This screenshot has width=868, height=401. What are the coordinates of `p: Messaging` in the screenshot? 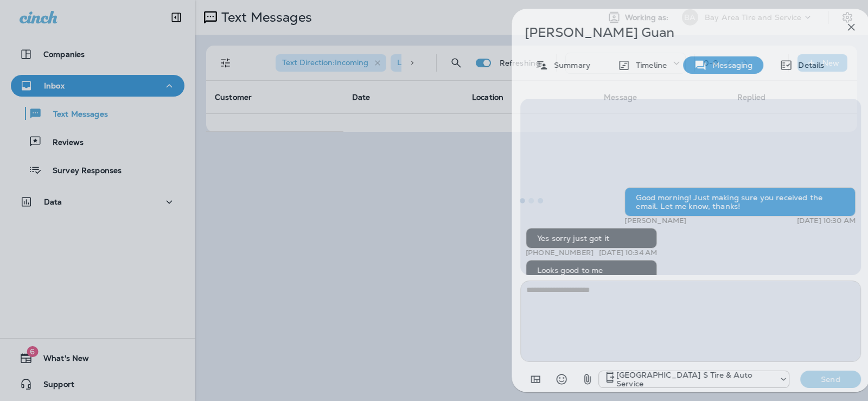 It's located at (730, 65).